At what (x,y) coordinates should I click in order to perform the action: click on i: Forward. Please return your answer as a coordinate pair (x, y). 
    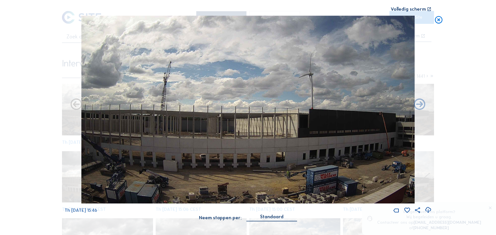
    Looking at the image, I should click on (76, 105).